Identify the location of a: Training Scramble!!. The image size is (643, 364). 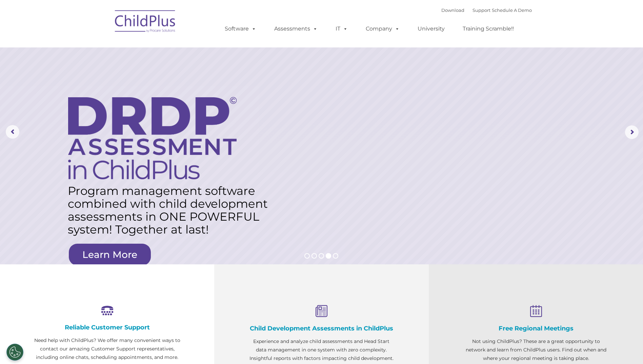
(488, 28).